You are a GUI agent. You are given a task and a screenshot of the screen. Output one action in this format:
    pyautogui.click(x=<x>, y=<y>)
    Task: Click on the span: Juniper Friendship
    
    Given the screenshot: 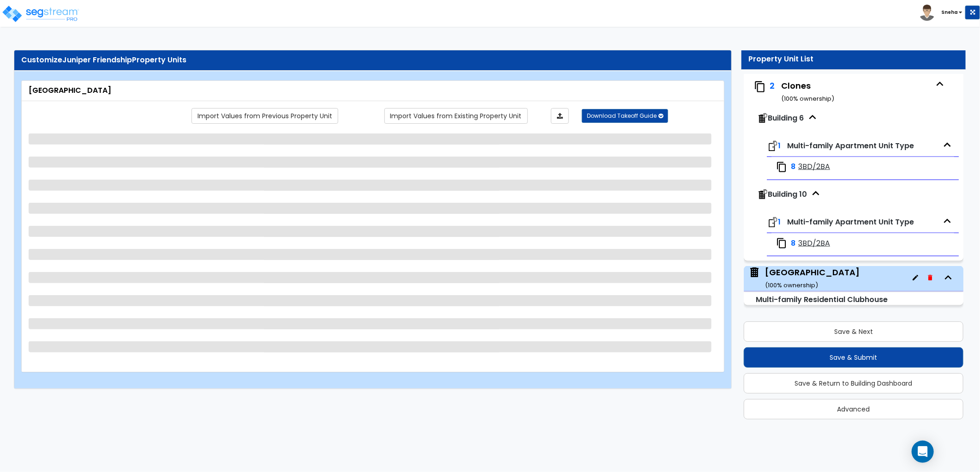 What is the action you would take?
    pyautogui.click(x=97, y=59)
    